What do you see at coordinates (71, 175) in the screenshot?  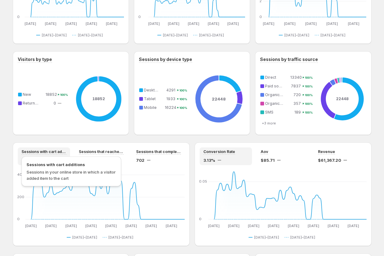 I see `span: Sessions in your online store in which a visitor added item to the cart` at bounding box center [71, 175].